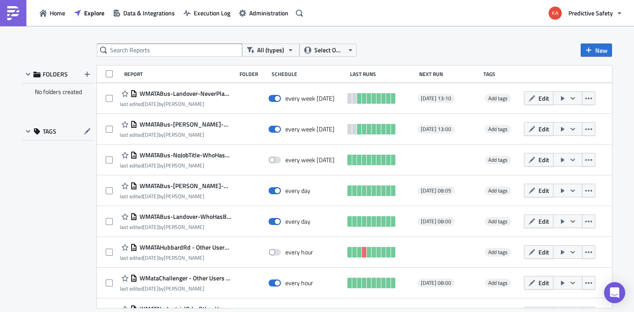  What do you see at coordinates (89, 13) in the screenshot?
I see `a: Explore` at bounding box center [89, 13].